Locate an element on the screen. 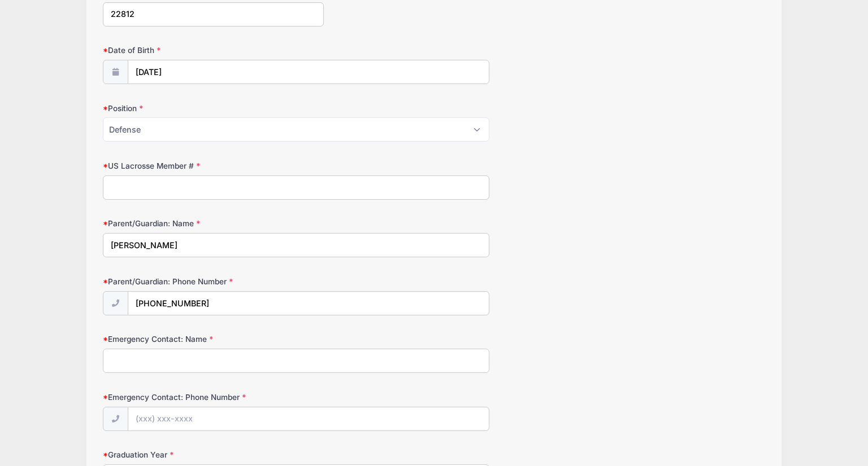 The image size is (868, 466). label: Emergency Contact: Phone Number is located at coordinates (213, 397).